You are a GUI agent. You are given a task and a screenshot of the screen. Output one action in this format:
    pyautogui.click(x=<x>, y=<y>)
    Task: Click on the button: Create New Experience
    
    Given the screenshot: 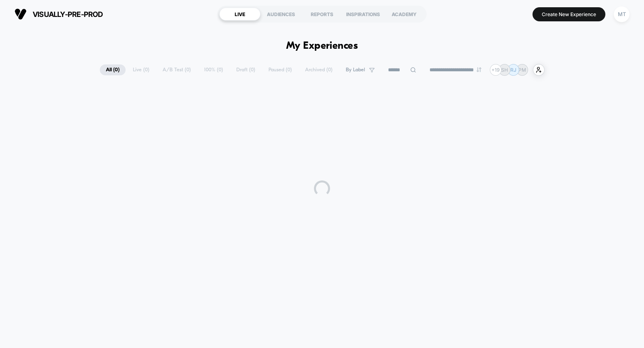 What is the action you would take?
    pyautogui.click(x=569, y=14)
    